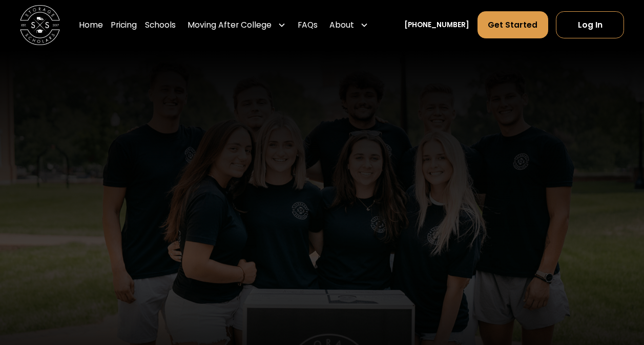 This screenshot has width=644, height=345. I want to click on a: Get Started, so click(512, 25).